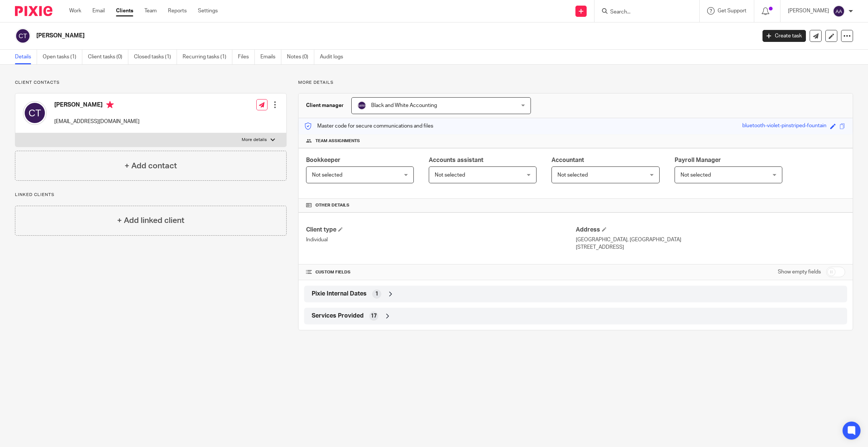 This screenshot has height=447, width=868. Describe the element at coordinates (62, 57) in the screenshot. I see `a: Open tasks (1)` at that location.